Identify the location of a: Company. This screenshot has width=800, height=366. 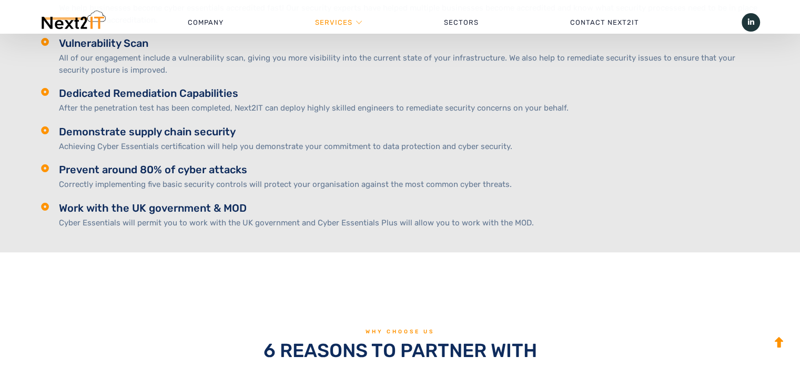
(205, 23).